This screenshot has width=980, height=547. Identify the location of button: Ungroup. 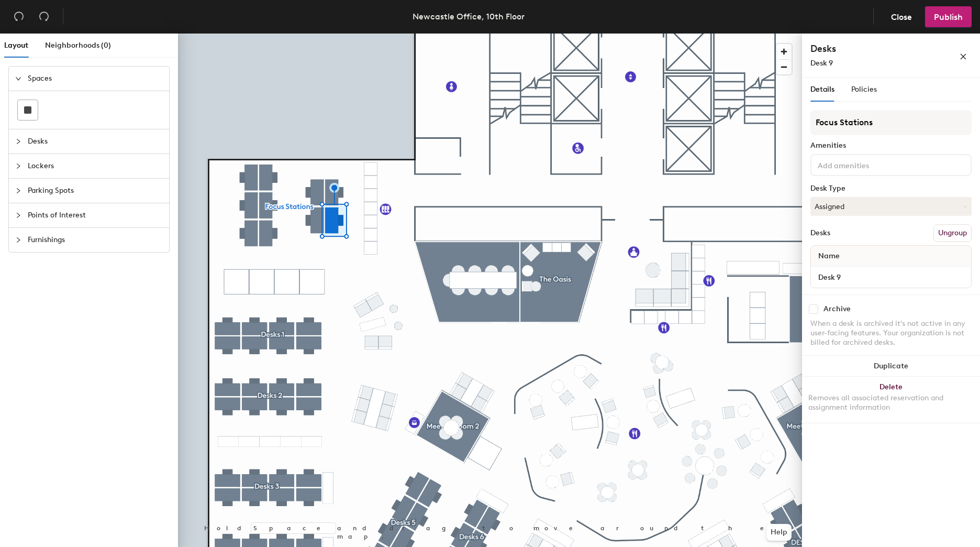
(952, 233).